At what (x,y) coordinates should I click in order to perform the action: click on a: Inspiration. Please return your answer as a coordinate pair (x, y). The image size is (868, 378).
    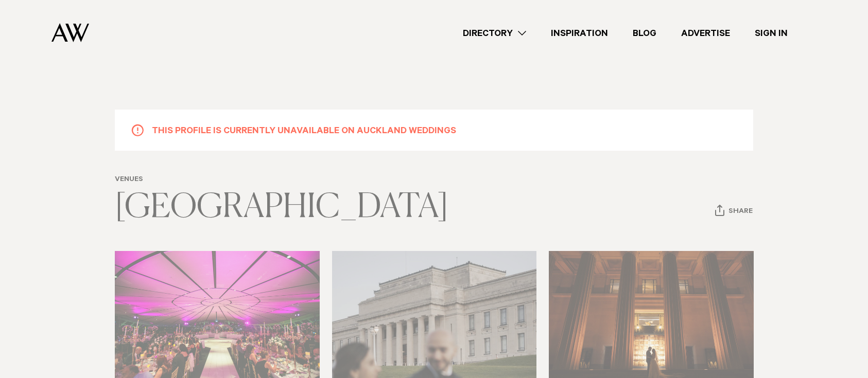
    Looking at the image, I should click on (580, 33).